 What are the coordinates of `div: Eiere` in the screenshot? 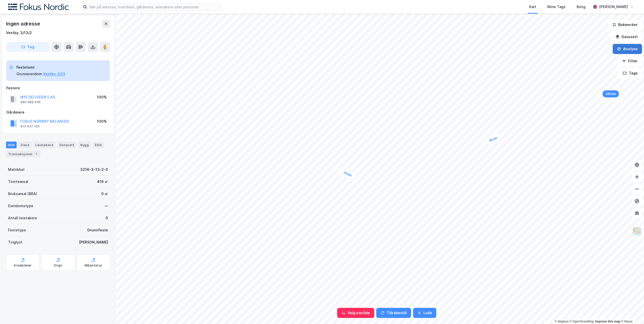 It's located at (25, 145).